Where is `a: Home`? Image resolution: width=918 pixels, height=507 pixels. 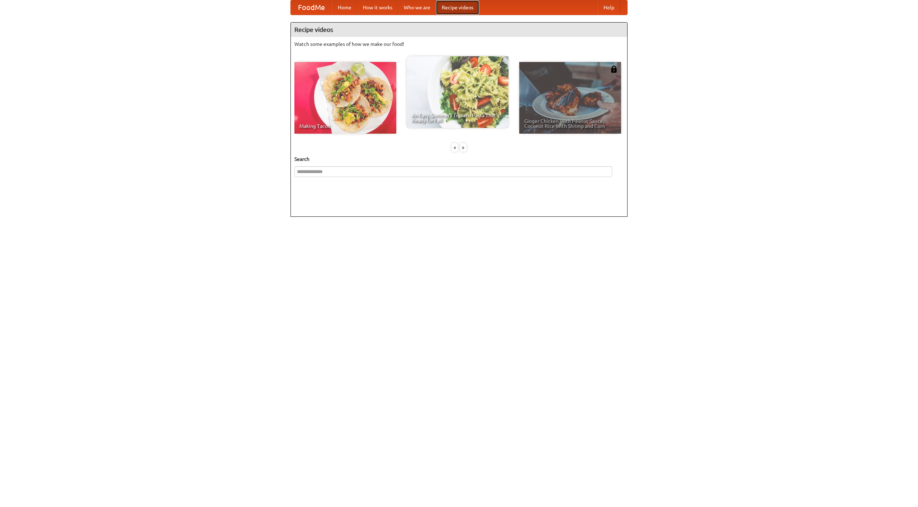
a: Home is located at coordinates (344, 8).